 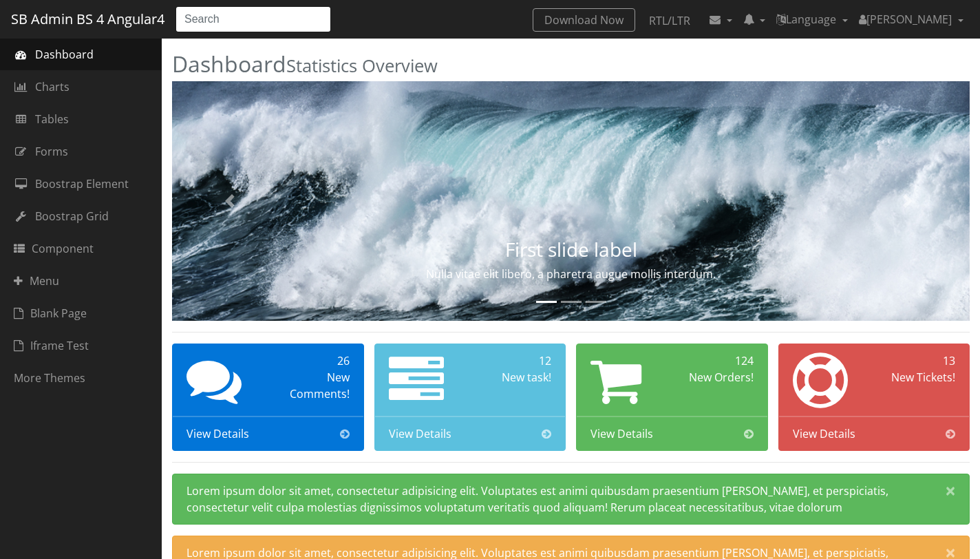 What do you see at coordinates (513, 361) in the screenshot?
I see `div: 12` at bounding box center [513, 361].